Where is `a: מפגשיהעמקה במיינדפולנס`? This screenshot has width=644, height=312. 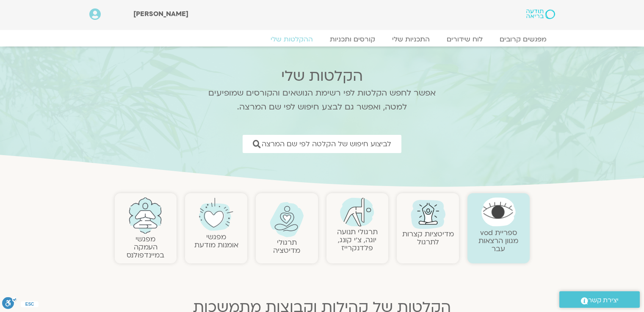 a: מפגשיהעמקה במיינדפולנס is located at coordinates (145, 247).